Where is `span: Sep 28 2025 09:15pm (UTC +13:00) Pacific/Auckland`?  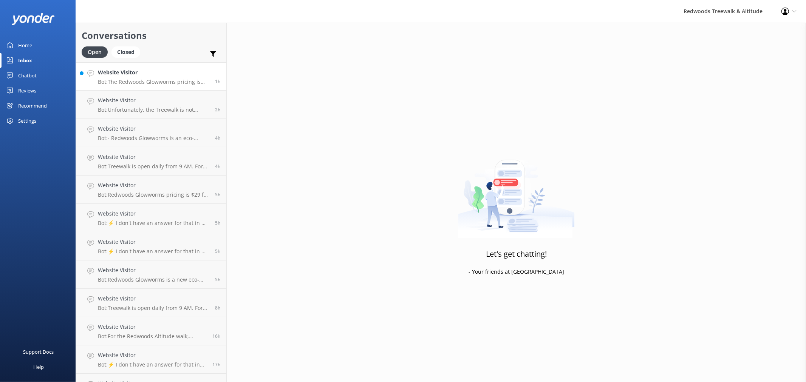
span: Sep 28 2025 09:15pm (UTC +13:00) Pacific/Auckland is located at coordinates (217, 365).